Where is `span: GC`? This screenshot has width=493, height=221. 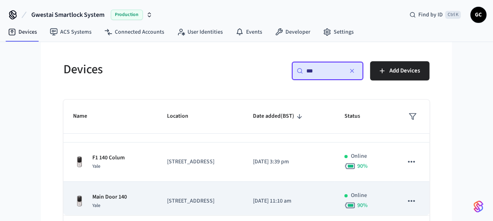
span: GC is located at coordinates (478, 15).